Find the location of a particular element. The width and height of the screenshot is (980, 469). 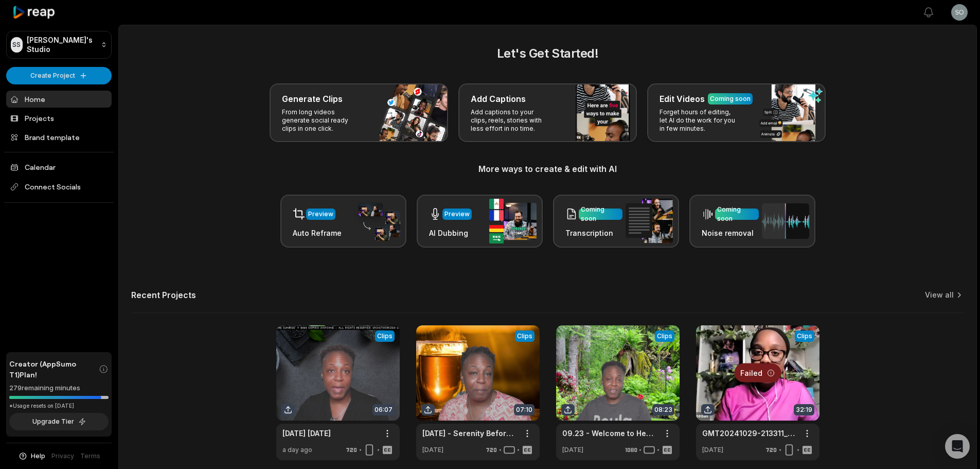

span: Help is located at coordinates (38, 456).